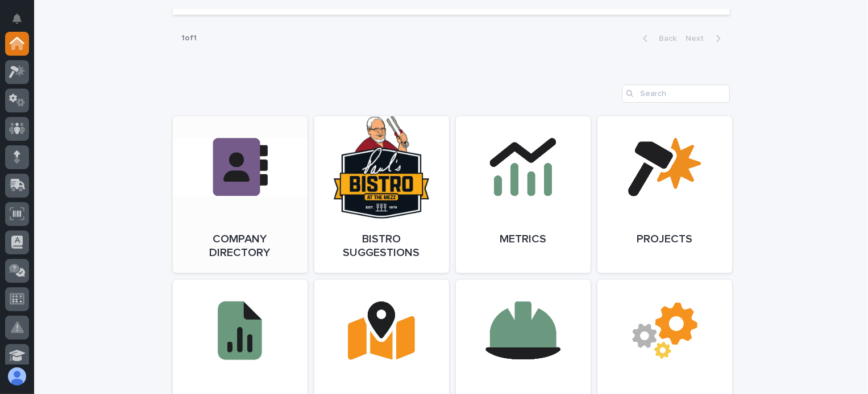  I want to click on div: Notifications, so click(22, 22).